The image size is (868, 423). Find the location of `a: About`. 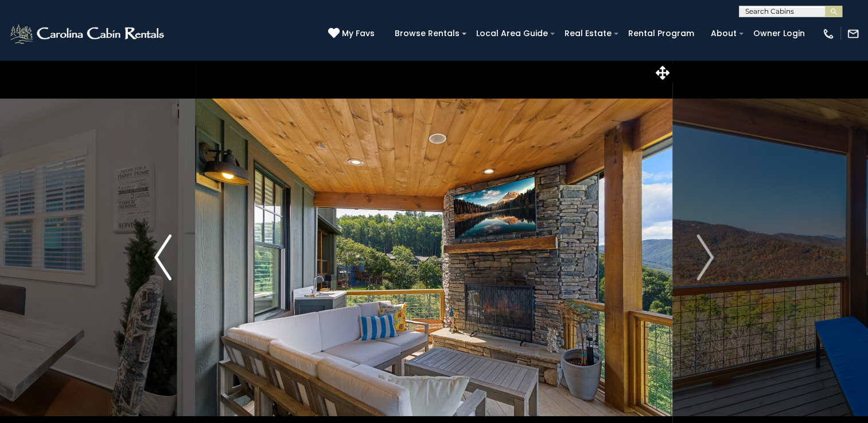

a: About is located at coordinates (723, 33).